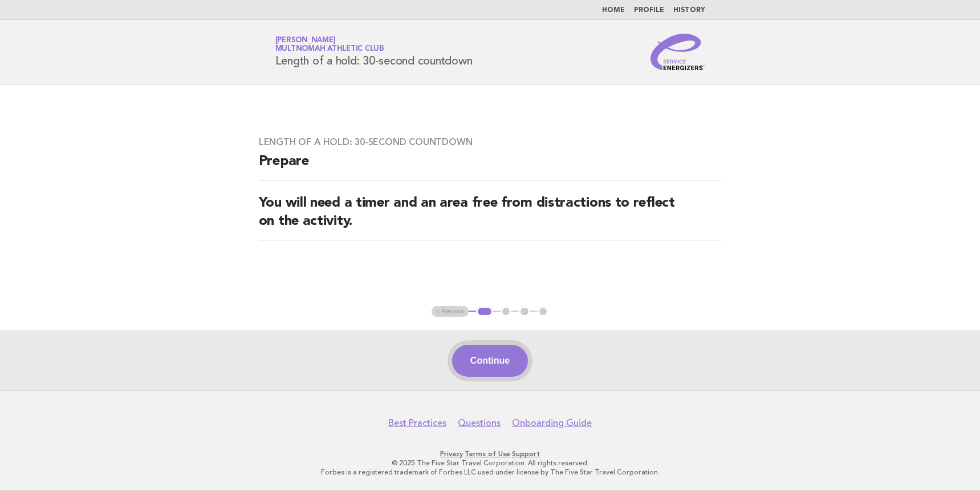  What do you see at coordinates (330, 49) in the screenshot?
I see `span: Multnomah Athletic Club` at bounding box center [330, 49].